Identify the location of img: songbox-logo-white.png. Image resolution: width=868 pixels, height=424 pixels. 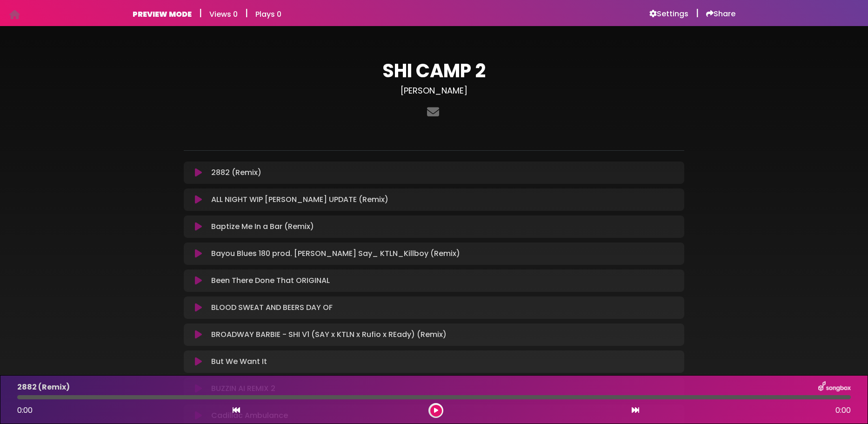
(834, 387).